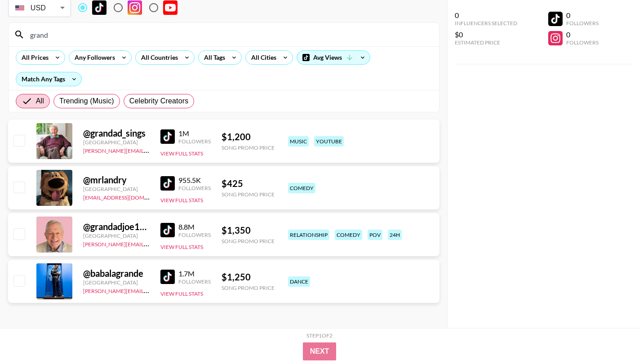 This screenshot has width=639, height=364. What do you see at coordinates (213, 58) in the screenshot?
I see `div: All Tags` at bounding box center [213, 58].